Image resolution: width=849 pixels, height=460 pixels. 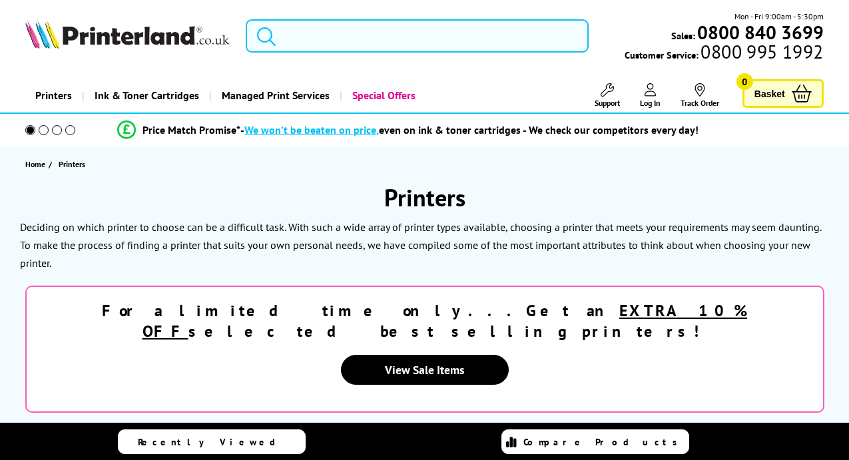 I want to click on u: EXTRA 10% OFF, so click(x=445, y=321).